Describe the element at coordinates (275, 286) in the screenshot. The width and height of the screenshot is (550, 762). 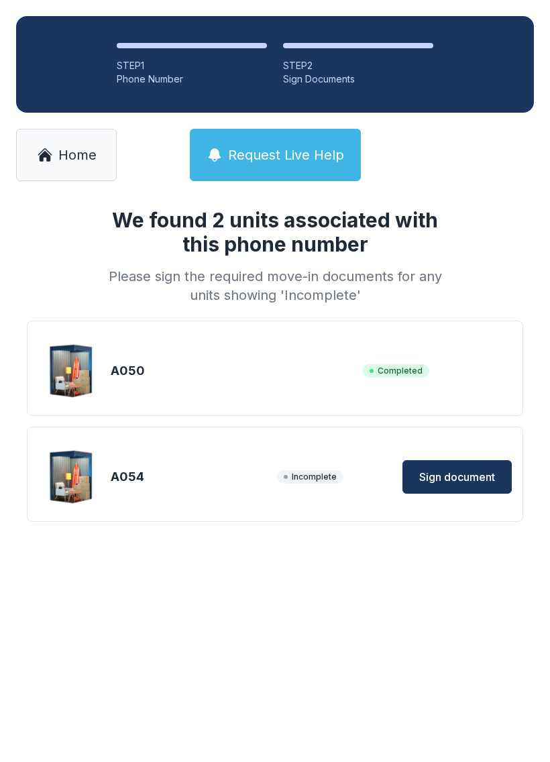
I see `div: Please sign the required move-in documents for any units showing 'Incomplete'` at that location.